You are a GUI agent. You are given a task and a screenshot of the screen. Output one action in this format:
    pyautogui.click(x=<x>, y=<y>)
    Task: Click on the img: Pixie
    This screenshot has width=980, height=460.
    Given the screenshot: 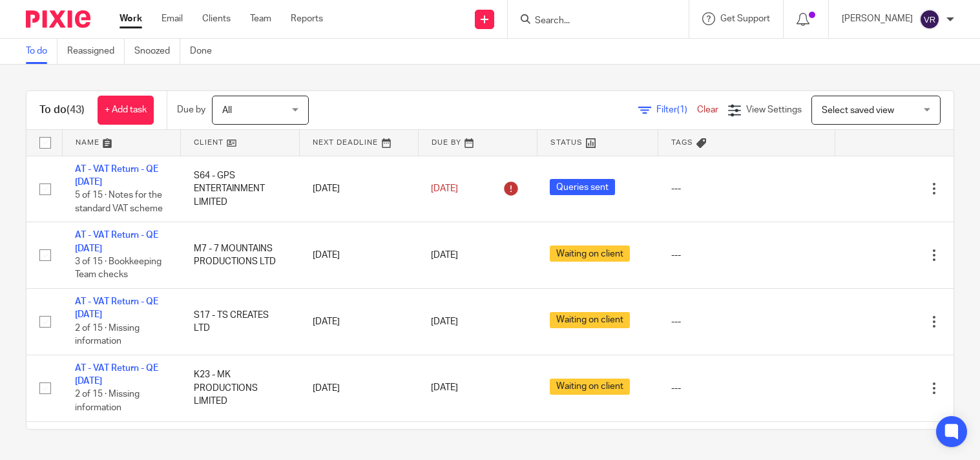 What is the action you would take?
    pyautogui.click(x=58, y=19)
    